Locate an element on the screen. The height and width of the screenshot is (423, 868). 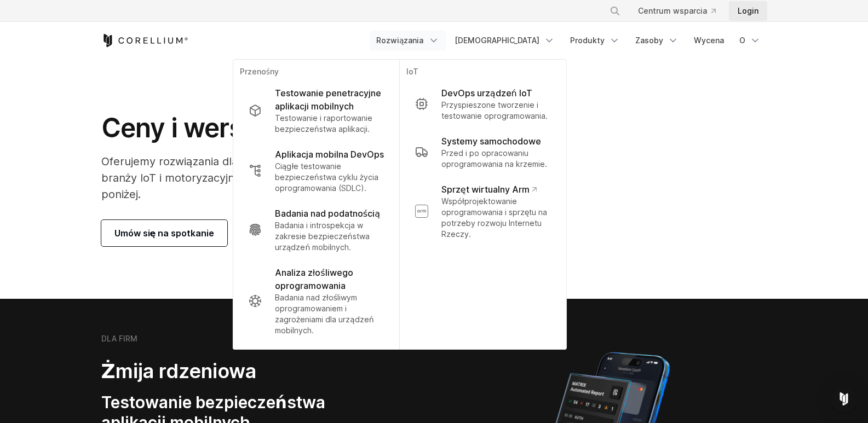
a: Analiza złośliwego oprogramowania Badania nad złośliwym oprogramowaniem i zagrożeniami dla urządz... is located at coordinates (316, 301).